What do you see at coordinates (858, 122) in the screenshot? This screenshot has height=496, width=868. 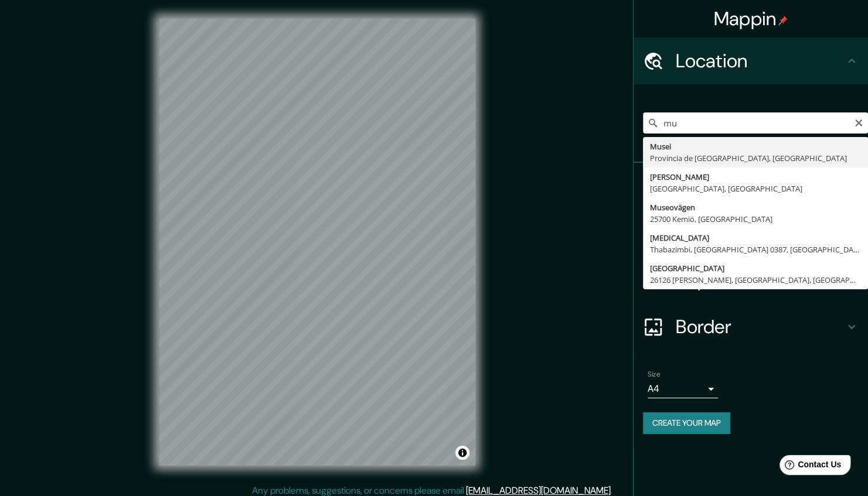 I see `button: Clear` at bounding box center [858, 122].